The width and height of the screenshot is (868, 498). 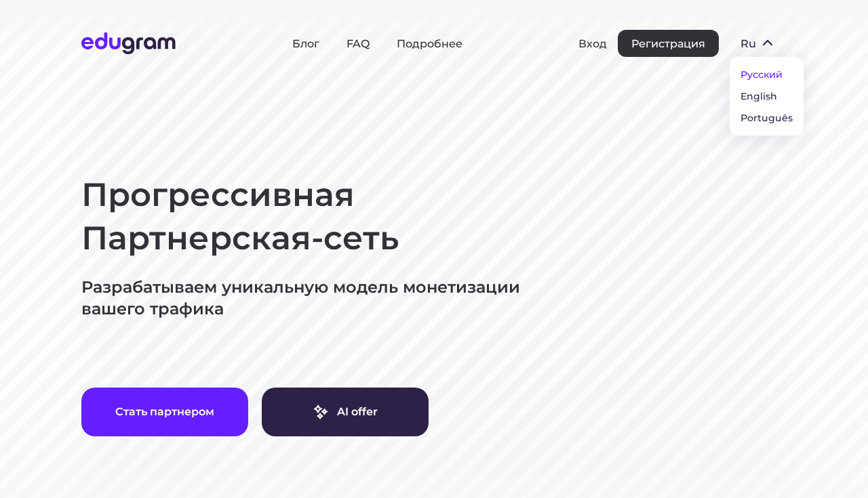 What do you see at coordinates (434, 298) in the screenshot?
I see `p: Разрабатываем уникальную модель монетизации вашего трафика` at bounding box center [434, 298].